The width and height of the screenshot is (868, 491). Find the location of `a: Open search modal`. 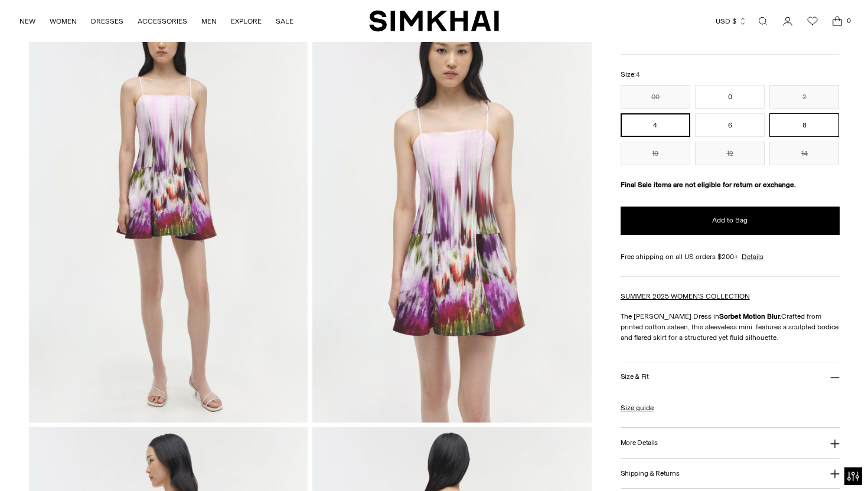

a: Open search modal is located at coordinates (763, 21).